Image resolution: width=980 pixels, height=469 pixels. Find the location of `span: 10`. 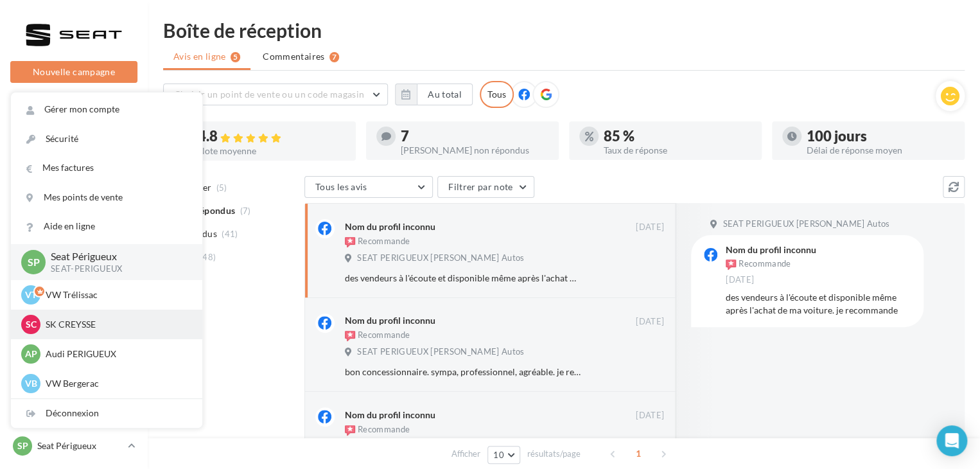

span: 10 is located at coordinates (498, 455).